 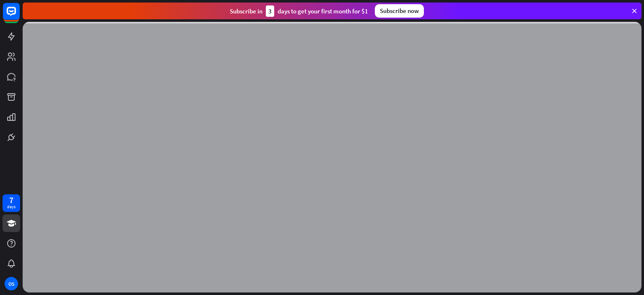 What do you see at coordinates (299, 11) in the screenshot?
I see `div: Subscribe in days to get your first month for $1` at bounding box center [299, 11].